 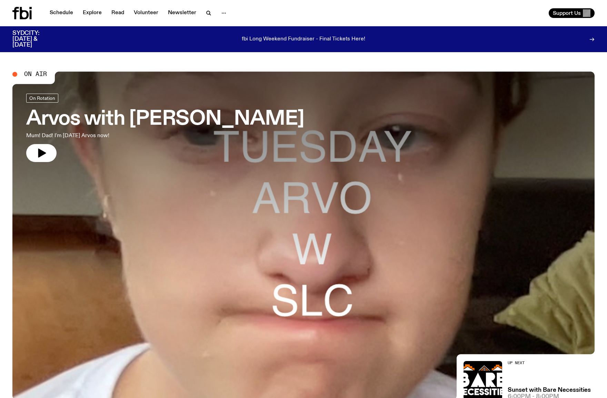 What do you see at coordinates (118, 13) in the screenshot?
I see `a: Read` at bounding box center [118, 13].